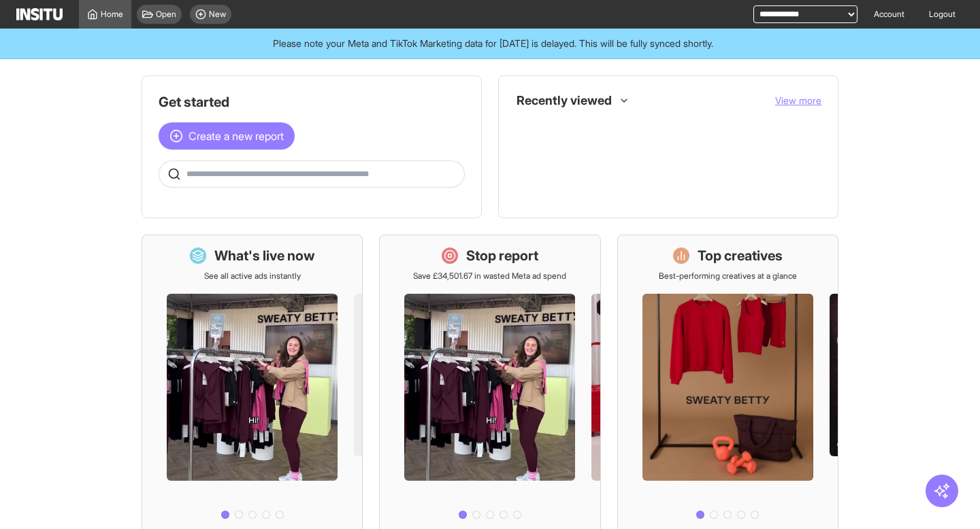 The image size is (980, 529). Describe the element at coordinates (236, 136) in the screenshot. I see `span: Create a new report` at that location.